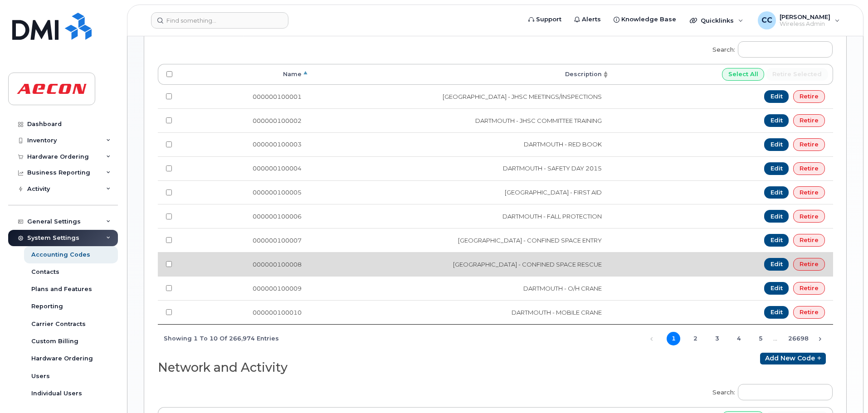 The width and height of the screenshot is (868, 413). What do you see at coordinates (245, 264) in the screenshot?
I see `td: 000000100008` at bounding box center [245, 264].